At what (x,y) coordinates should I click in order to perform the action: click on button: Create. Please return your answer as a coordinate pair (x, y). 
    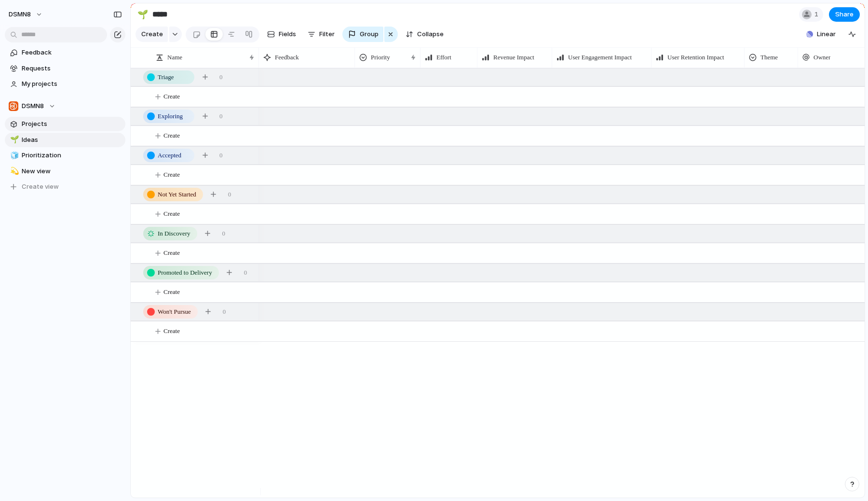
    Looking at the image, I should click on (152, 35).